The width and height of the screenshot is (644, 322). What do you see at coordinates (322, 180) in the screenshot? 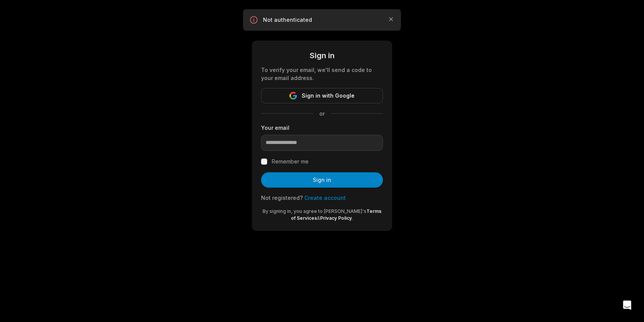
I see `button: Sign in` at bounding box center [322, 180].